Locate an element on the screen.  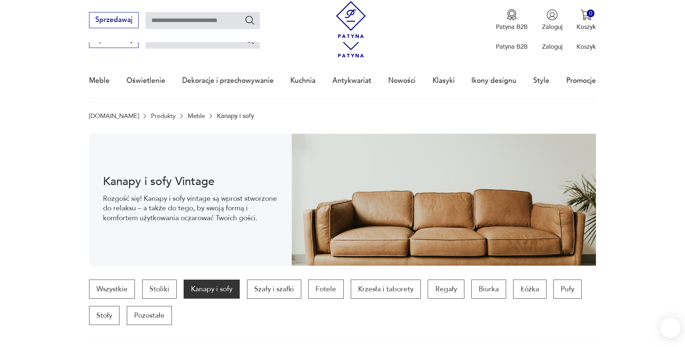
a: Promocje is located at coordinates (581, 81).